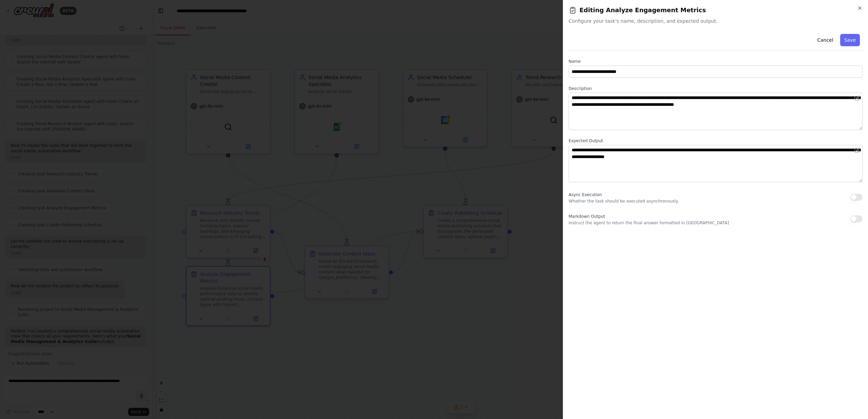 This screenshot has height=419, width=868. I want to click on button: Cancel, so click(825, 40).